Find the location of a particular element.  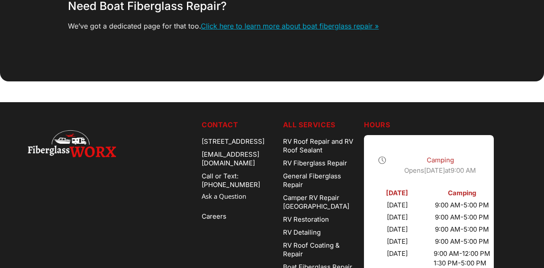

a: RV Fiberglass Repair is located at coordinates (320, 163).